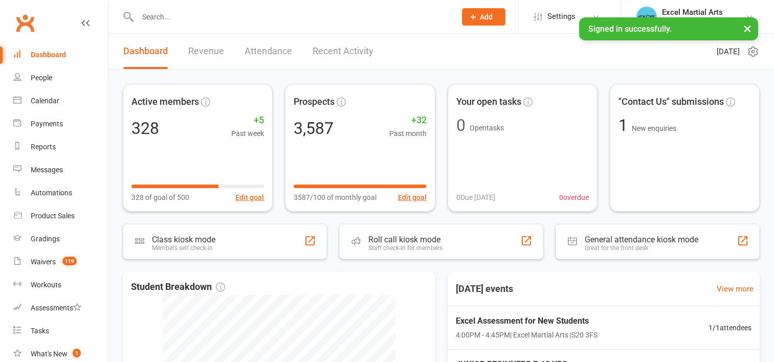  What do you see at coordinates (184, 240) in the screenshot?
I see `div: Class kiosk mode` at bounding box center [184, 240].